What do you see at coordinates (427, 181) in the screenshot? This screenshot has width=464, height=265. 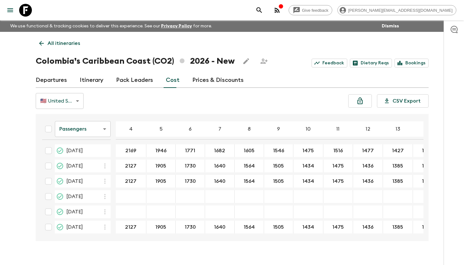 I see `div: 05 Apr 2026; 14` at bounding box center [427, 181].